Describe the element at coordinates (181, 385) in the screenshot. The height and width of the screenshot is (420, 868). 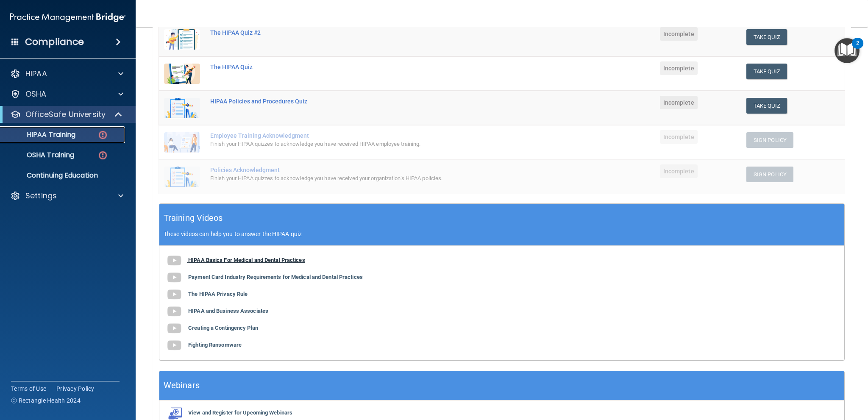
I see `h5: Webinars` at that location.